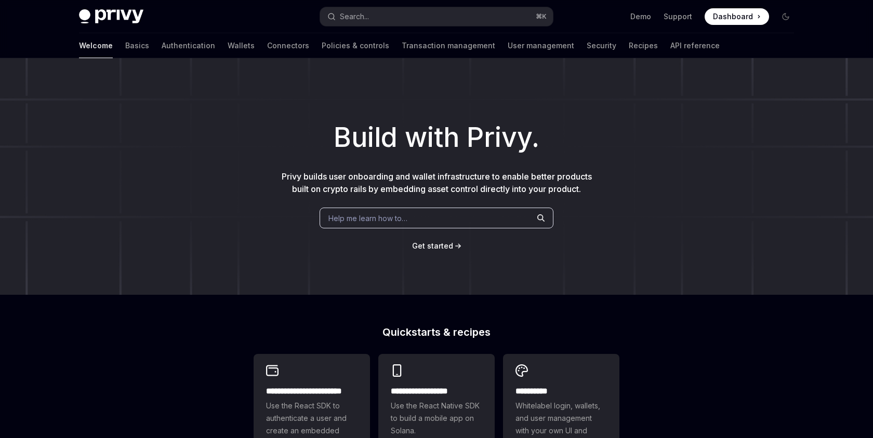 The height and width of the screenshot is (438, 873). Describe the element at coordinates (355, 46) in the screenshot. I see `a: Policies & controls` at that location.